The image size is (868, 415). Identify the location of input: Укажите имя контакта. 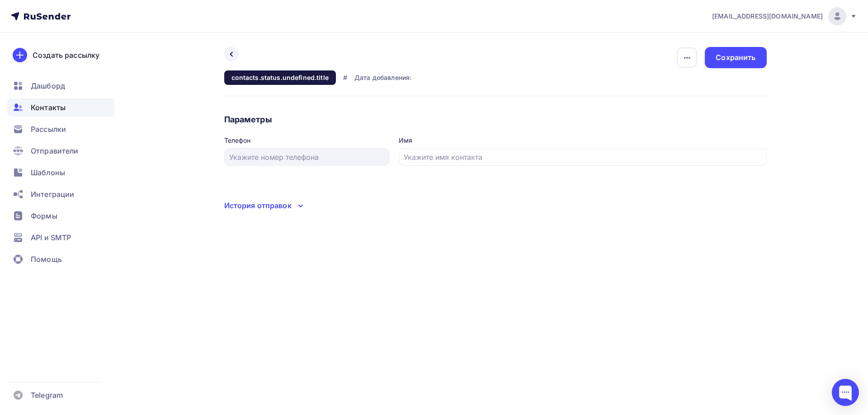
(582, 157).